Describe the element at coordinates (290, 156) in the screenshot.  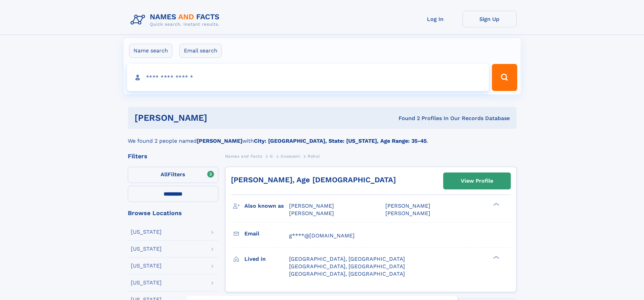
I see `a: Goswami` at that location.